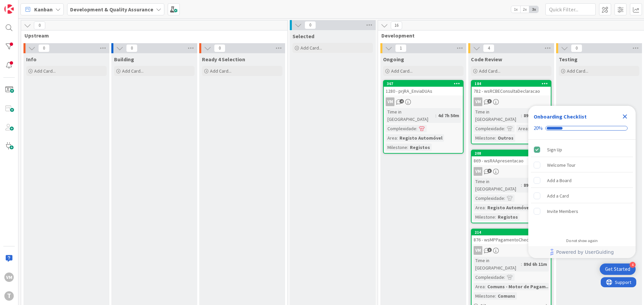  Describe the element at coordinates (448, 116) in the screenshot. I see `div: 4d 7h 50m` at that location.